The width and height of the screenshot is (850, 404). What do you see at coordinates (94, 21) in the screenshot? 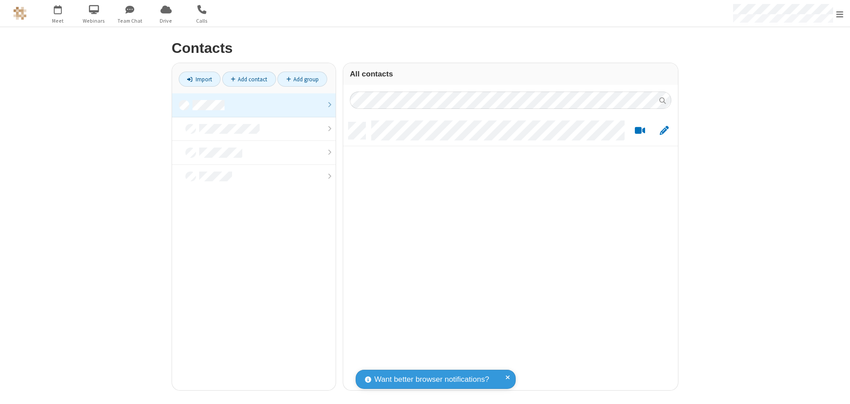
I see `span: Webinars` at bounding box center [94, 21].